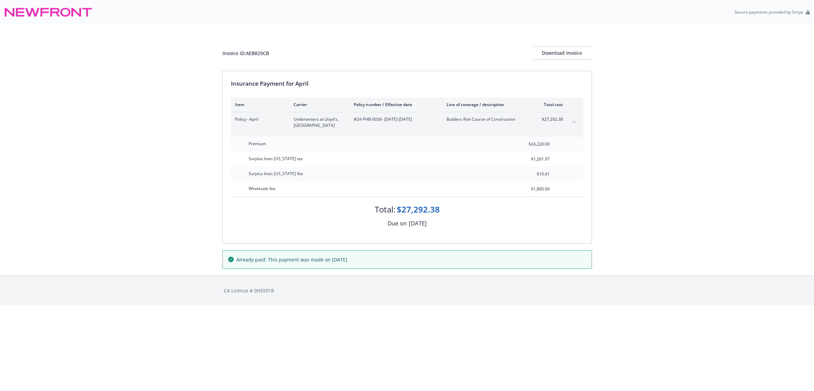  What do you see at coordinates (407, 291) in the screenshot?
I see `div: CA License # 0H55918` at bounding box center [407, 291].